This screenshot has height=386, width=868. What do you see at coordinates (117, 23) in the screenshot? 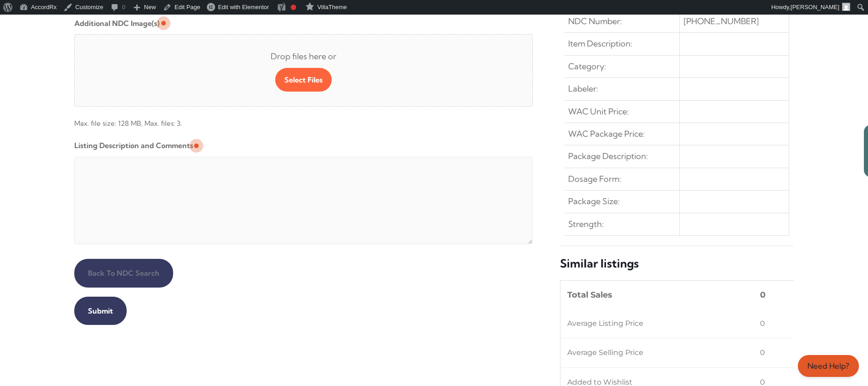
I see `label: Additional NDC Image(s)` at bounding box center [117, 23].